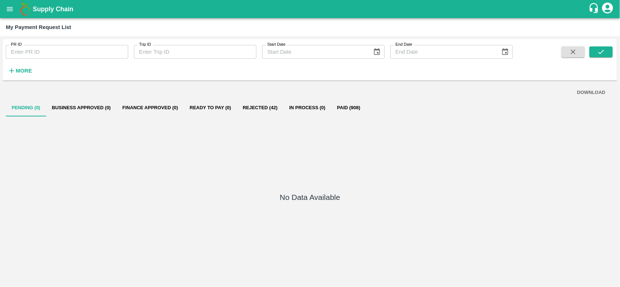 This screenshot has width=620, height=287. I want to click on div: customer-support, so click(594, 9).